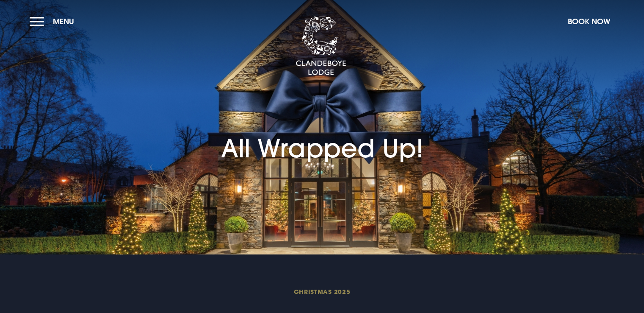 The image size is (644, 313). I want to click on h1: All Wrapped Up!, so click(322, 129).